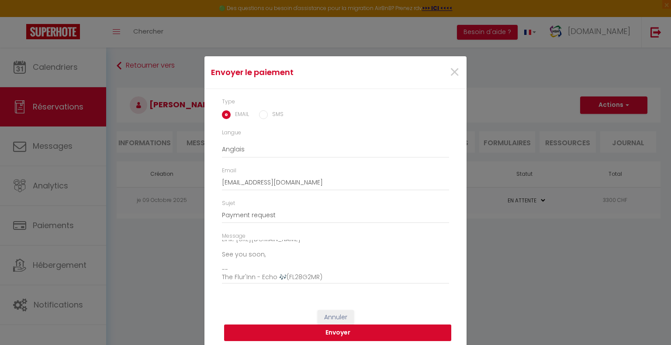 This screenshot has height=345, width=671. What do you see at coordinates (454, 72) in the screenshot?
I see `button: Close` at bounding box center [454, 72].